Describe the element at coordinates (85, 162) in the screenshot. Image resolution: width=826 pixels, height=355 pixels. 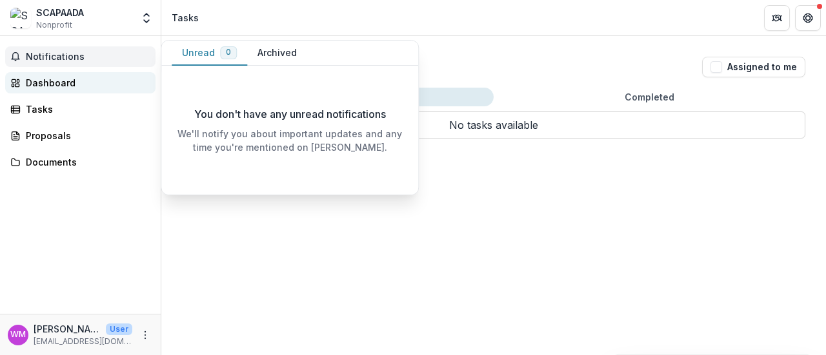
I see `div: Documents` at that location.